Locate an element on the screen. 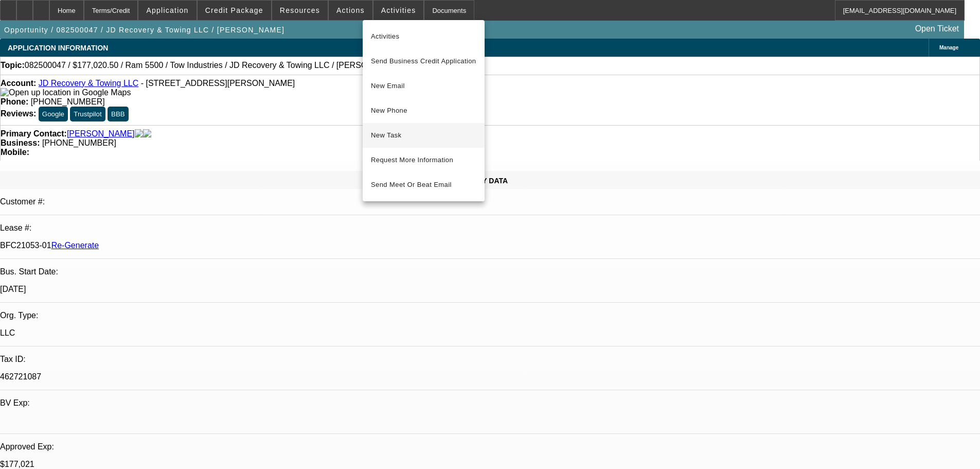 This screenshot has width=980, height=469. span: New Email is located at coordinates (423, 86).